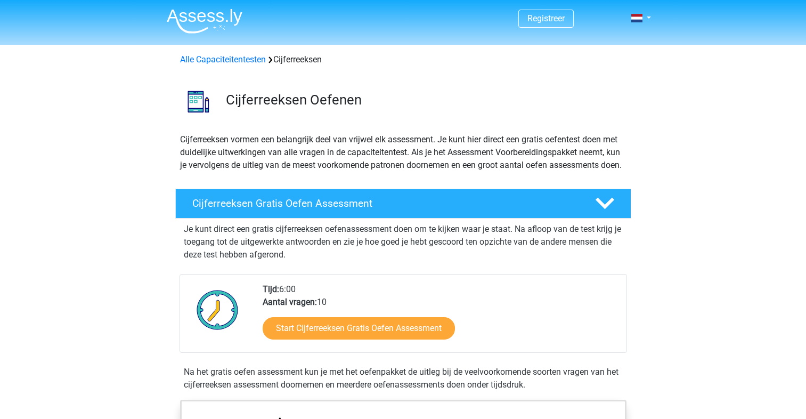 Image resolution: width=806 pixels, height=419 pixels. What do you see at coordinates (403, 242) in the screenshot?
I see `p: Je kunt direct een gratis cijferreeksen oefenassessment doen om te kijken waar je staat. Na afloo...` at bounding box center [403, 242].